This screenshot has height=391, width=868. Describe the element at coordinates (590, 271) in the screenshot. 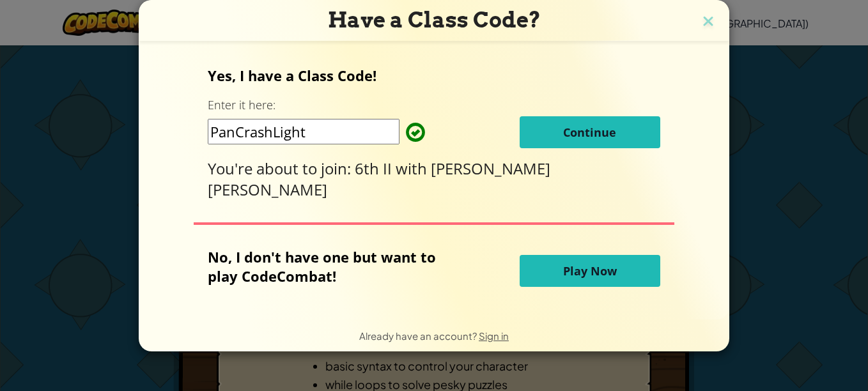

I see `span: Play Now` at that location.